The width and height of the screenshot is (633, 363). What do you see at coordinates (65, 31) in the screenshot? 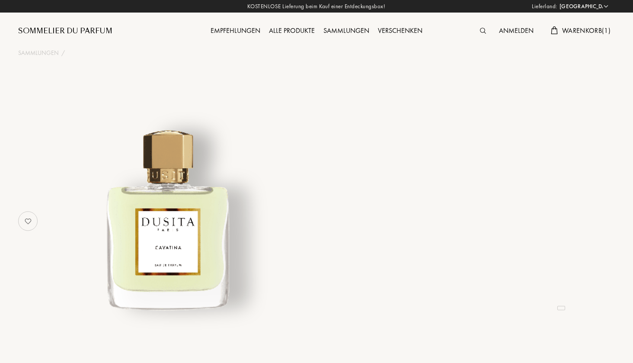
I see `a: Sommelier du Parfum` at bounding box center [65, 31].